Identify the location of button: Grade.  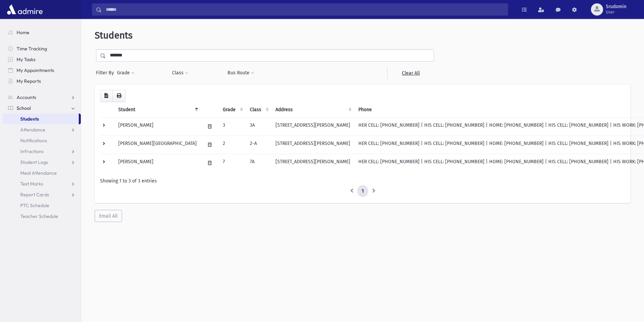
(126, 73).